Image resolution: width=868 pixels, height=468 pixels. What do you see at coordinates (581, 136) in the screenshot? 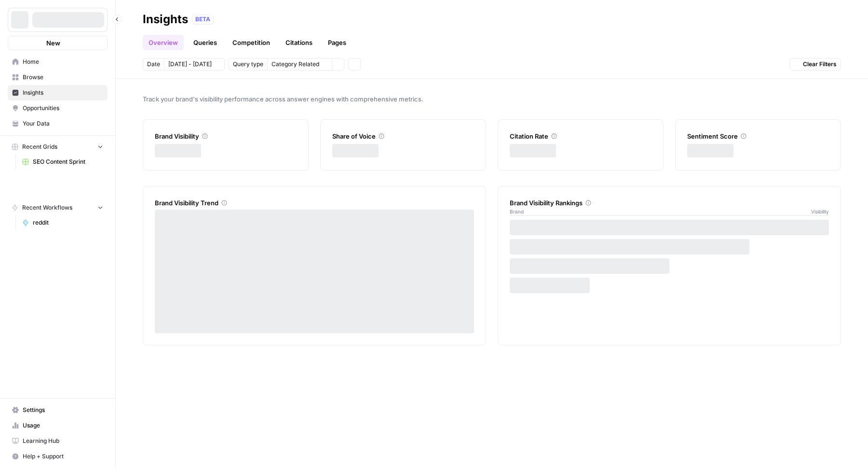
I see `div: Citation Rate` at bounding box center [581, 136].